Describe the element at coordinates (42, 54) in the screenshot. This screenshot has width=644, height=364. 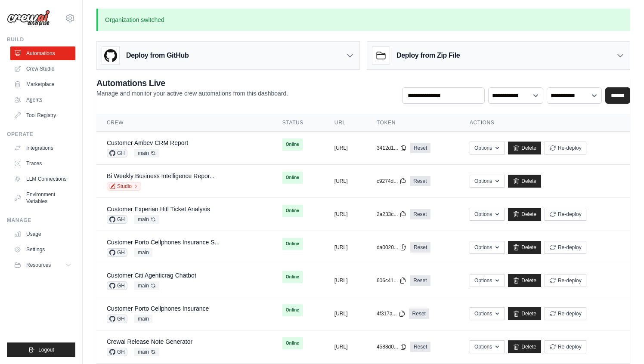
I see `a: Automations` at that location.